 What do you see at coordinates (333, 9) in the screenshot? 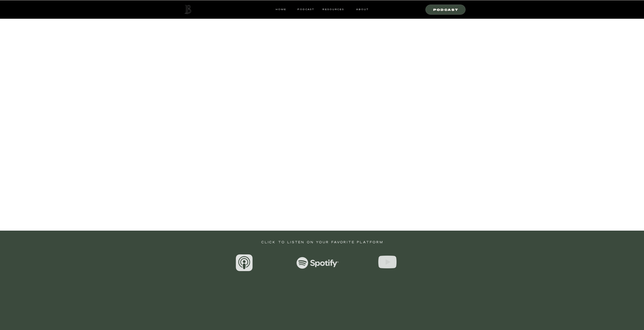
I see `nav: resources` at bounding box center [333, 9].